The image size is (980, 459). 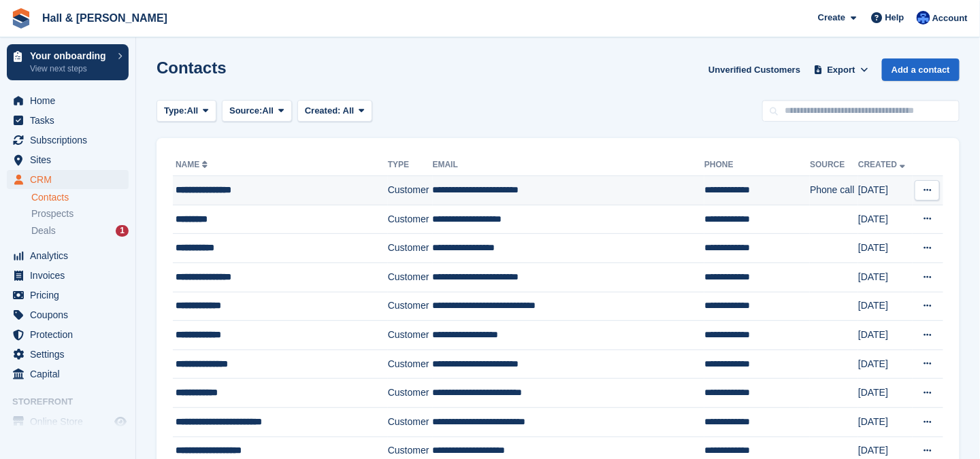 I want to click on a: Unverified Customers, so click(x=754, y=70).